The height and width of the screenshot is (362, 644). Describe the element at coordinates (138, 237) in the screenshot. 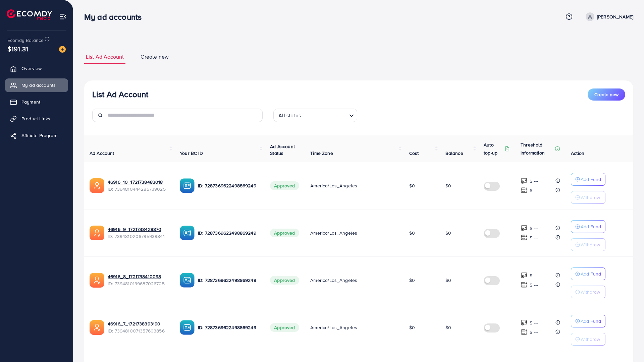

I see `span: ID: 7394810206795939841` at that location.